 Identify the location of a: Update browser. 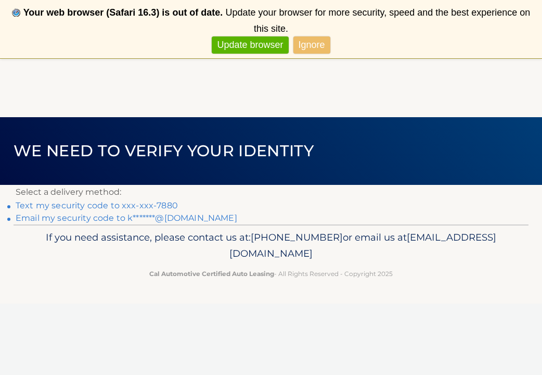
(250, 45).